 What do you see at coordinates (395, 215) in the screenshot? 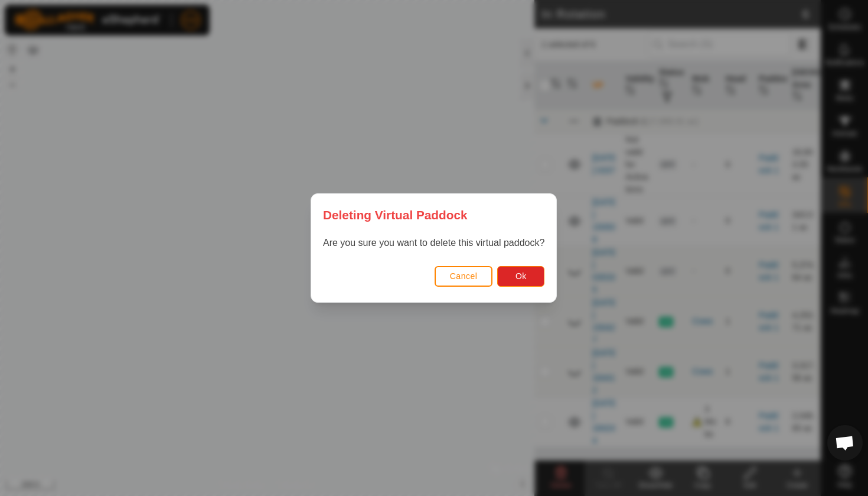
I see `span: Deleting Virtual Paddock` at bounding box center [395, 215].